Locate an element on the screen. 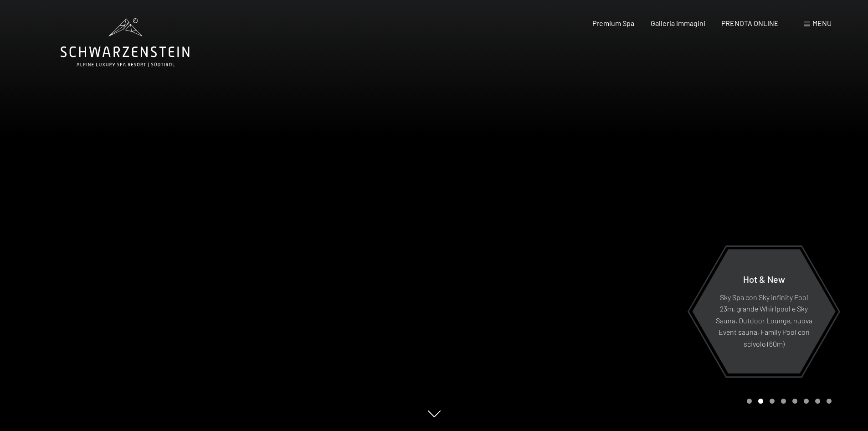 This screenshot has width=868, height=431. span: PRENOTA ONLINE is located at coordinates (750, 23).